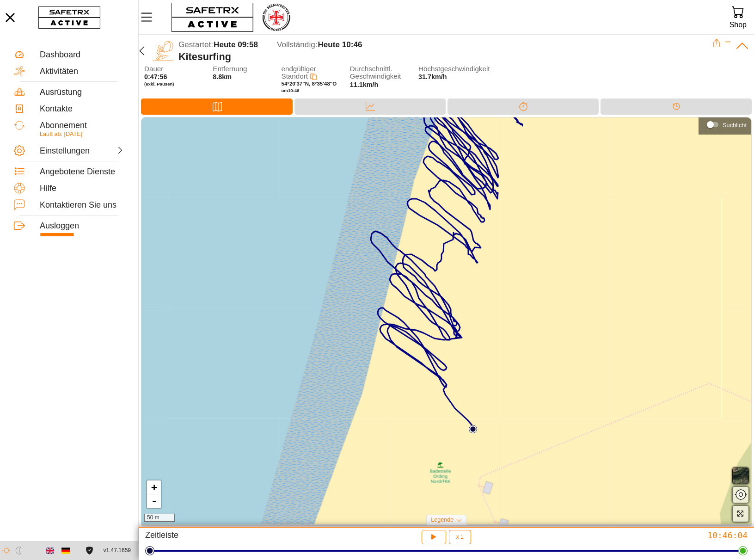 Image resolution: width=754 pixels, height=560 pixels. I want to click on span: 31.7km/h, so click(433, 76).